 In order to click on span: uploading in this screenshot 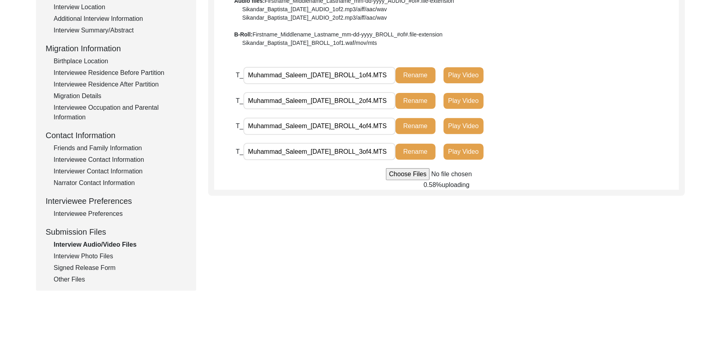, I will do `click(455, 185)`.